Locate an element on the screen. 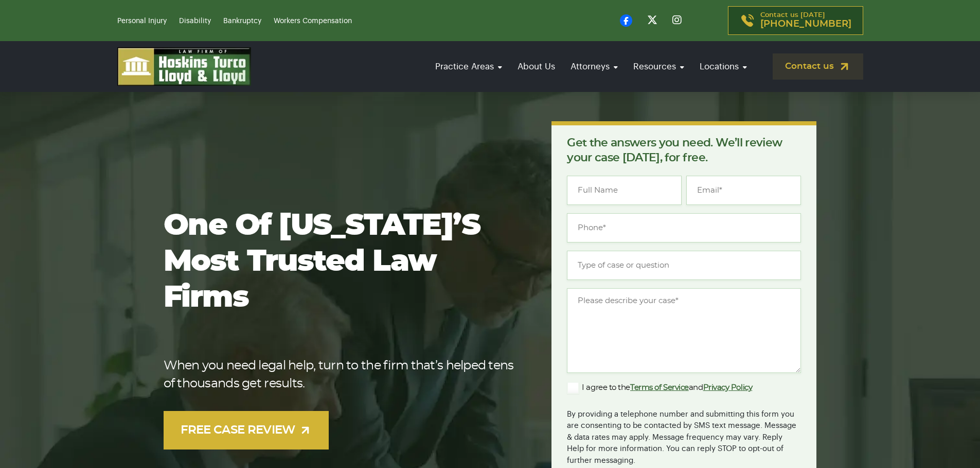 This screenshot has height=468, width=980. a: Workers Compensation is located at coordinates (313, 21).